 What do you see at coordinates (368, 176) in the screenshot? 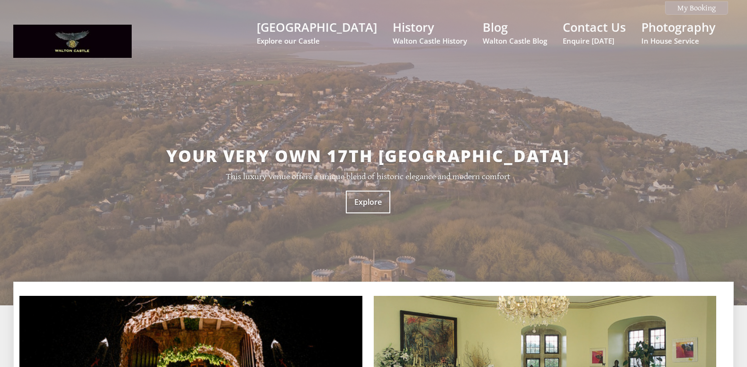
I see `p: This luxury venue offers a unique blend of historic elegance and modern comfort` at bounding box center [368, 176].